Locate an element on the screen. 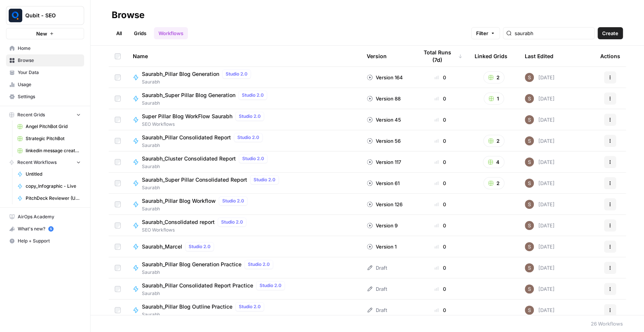 The height and width of the screenshot is (332, 644). span: Saurabh_Pillar Blog Generation Practice is located at coordinates (192, 264).